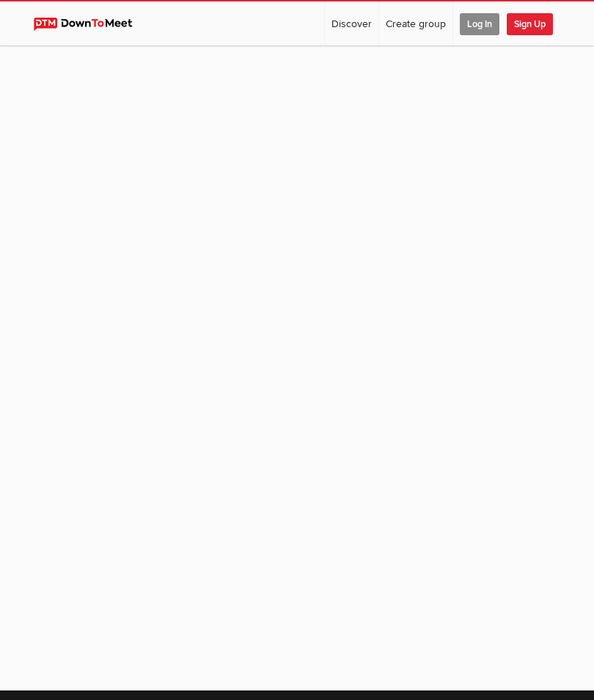 The image size is (594, 700). I want to click on a: Discover, so click(352, 24).